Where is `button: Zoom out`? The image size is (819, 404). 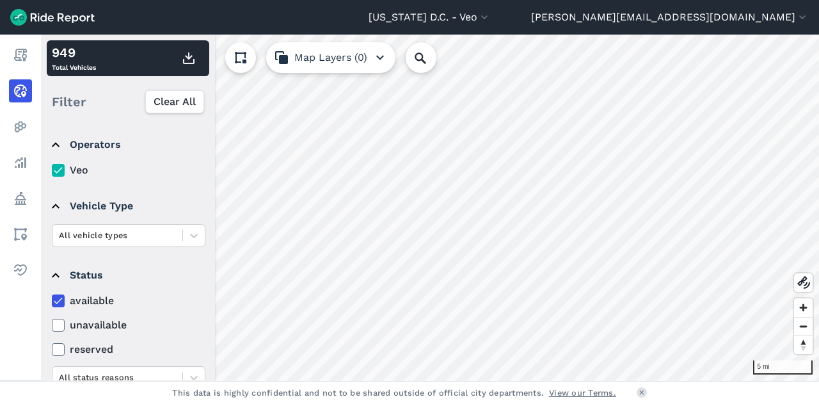 button: Zoom out is located at coordinates (803, 326).